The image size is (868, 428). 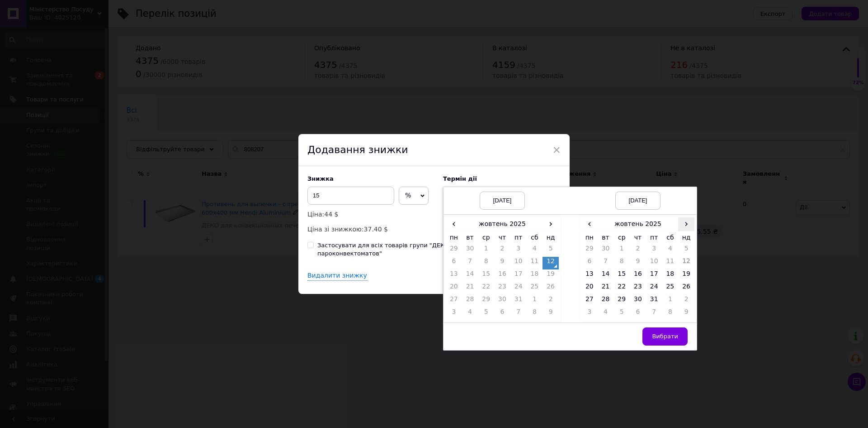 I want to click on th: ср, so click(x=621, y=237).